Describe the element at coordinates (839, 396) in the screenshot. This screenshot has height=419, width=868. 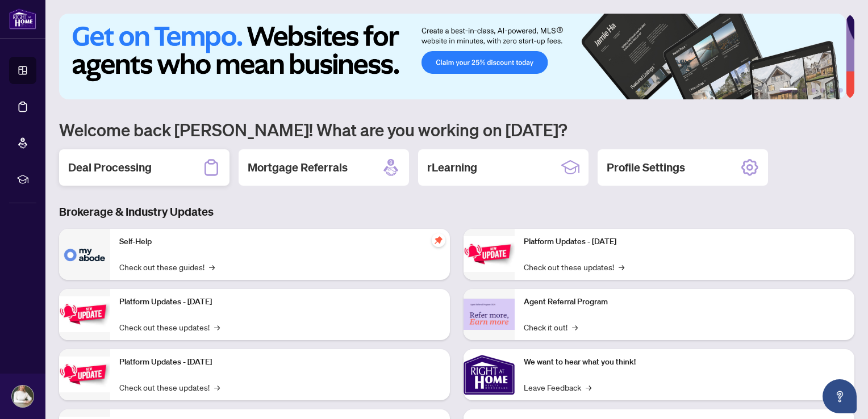
I see `button: Open asap` at that location.